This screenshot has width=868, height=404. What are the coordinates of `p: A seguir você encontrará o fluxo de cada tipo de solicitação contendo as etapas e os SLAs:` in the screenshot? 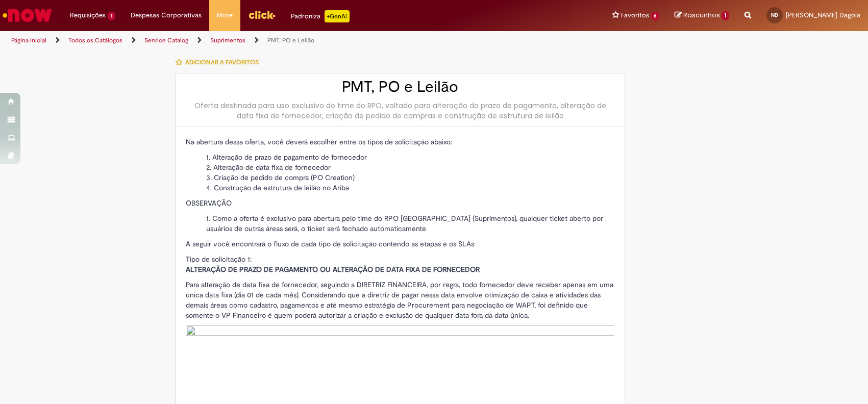 It's located at (400, 244).